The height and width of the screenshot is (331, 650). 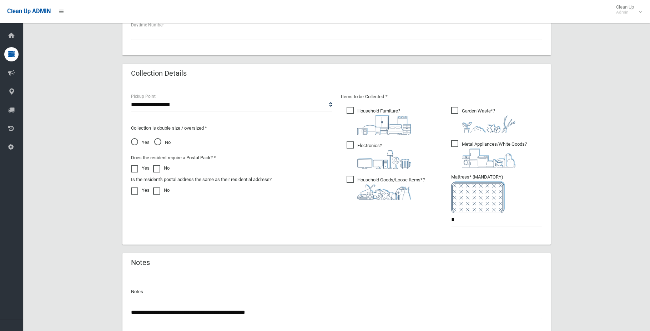 I want to click on header: Notes, so click(x=140, y=262).